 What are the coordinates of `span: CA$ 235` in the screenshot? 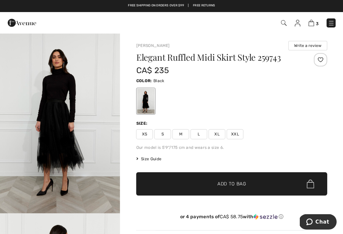 It's located at (152, 70).